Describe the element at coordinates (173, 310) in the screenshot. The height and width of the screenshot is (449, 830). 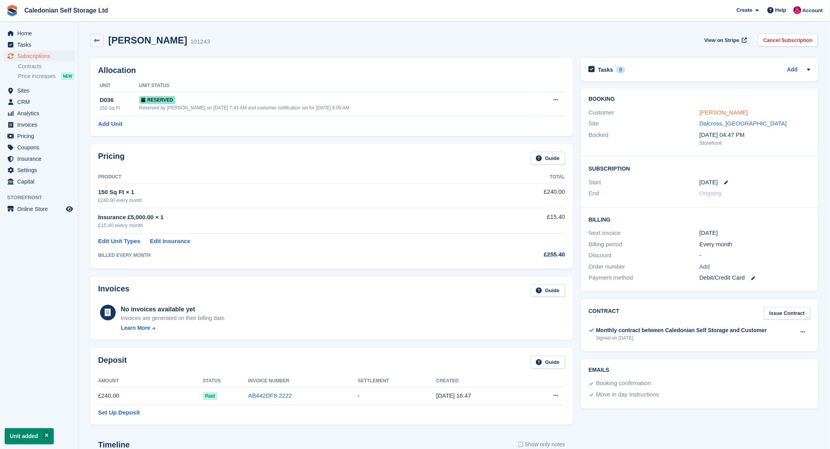
I see `div: No invoices available yet` at that location.